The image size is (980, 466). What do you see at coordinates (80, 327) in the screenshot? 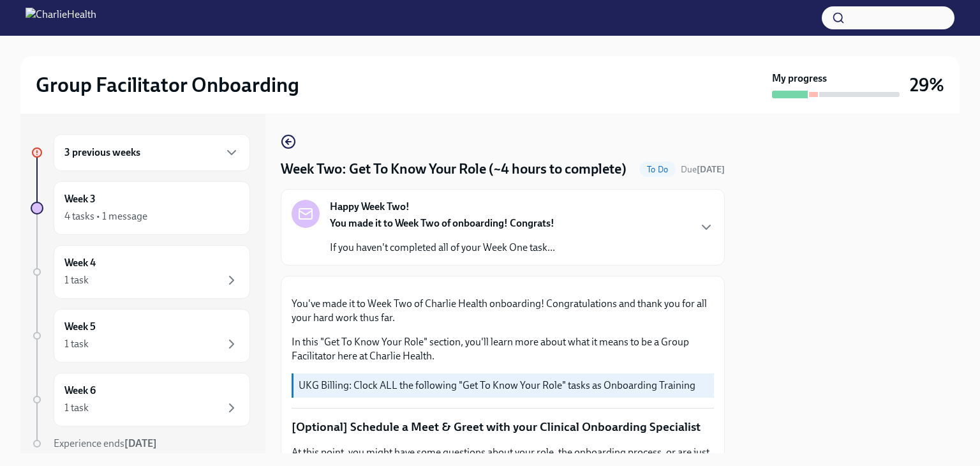
I see `h6: Week 5` at bounding box center [80, 327].